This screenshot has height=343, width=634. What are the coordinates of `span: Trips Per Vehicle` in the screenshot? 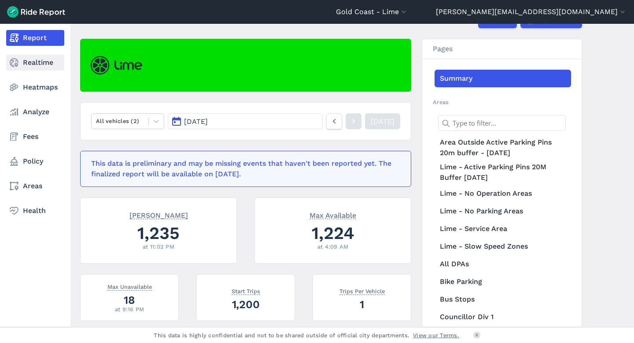 It's located at (362, 290).